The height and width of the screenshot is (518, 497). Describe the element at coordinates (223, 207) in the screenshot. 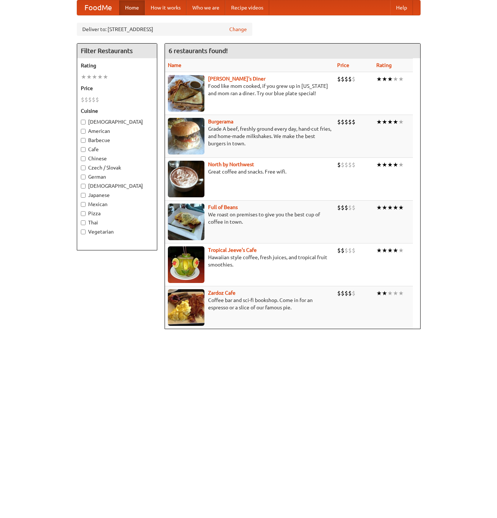

I see `a: Full of Beans` at that location.